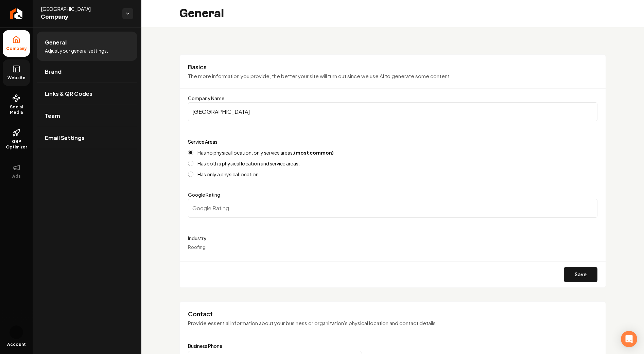 This screenshot has width=644, height=354. I want to click on label: Industry, so click(392, 238).